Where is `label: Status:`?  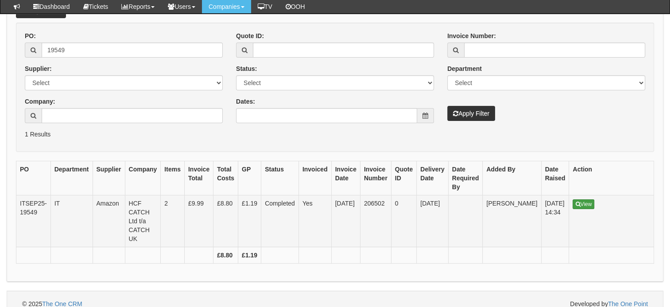 label: Status: is located at coordinates (246, 69).